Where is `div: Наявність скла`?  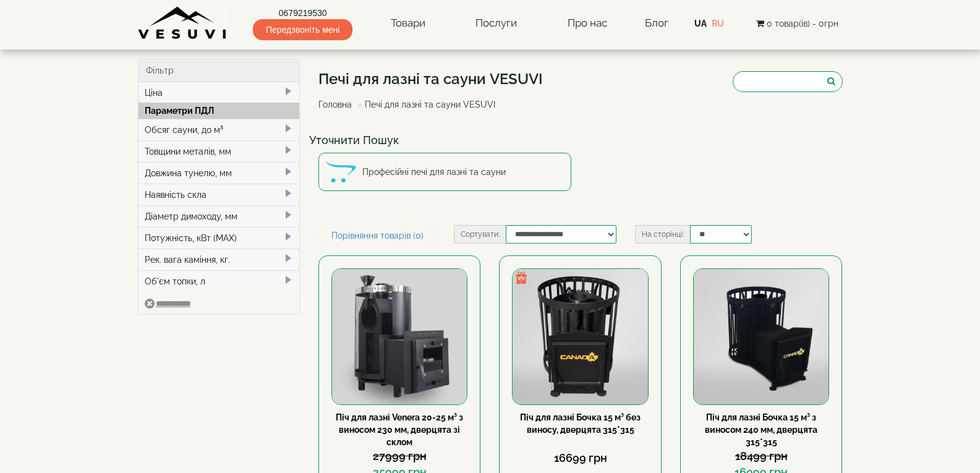 div: Наявність скла is located at coordinates (219, 194).